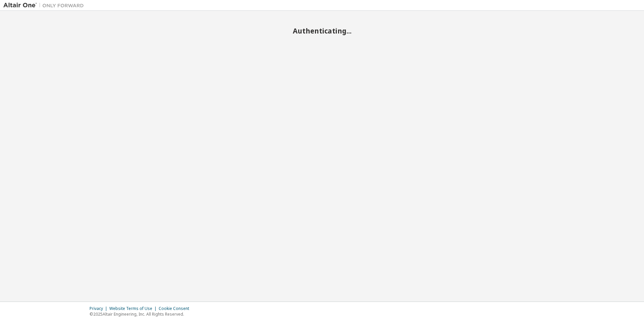  Describe the element at coordinates (100, 309) in the screenshot. I see `div: Privacy` at that location.